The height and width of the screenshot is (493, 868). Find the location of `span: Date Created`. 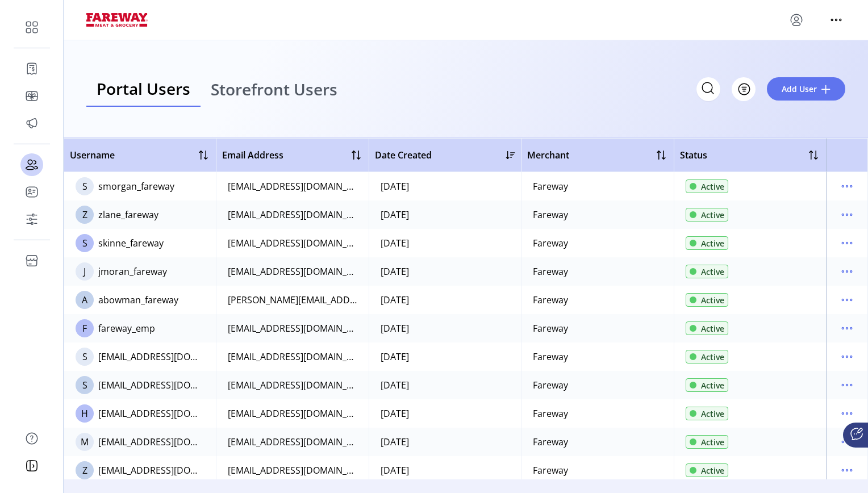

span: Date Created is located at coordinates (403, 155).